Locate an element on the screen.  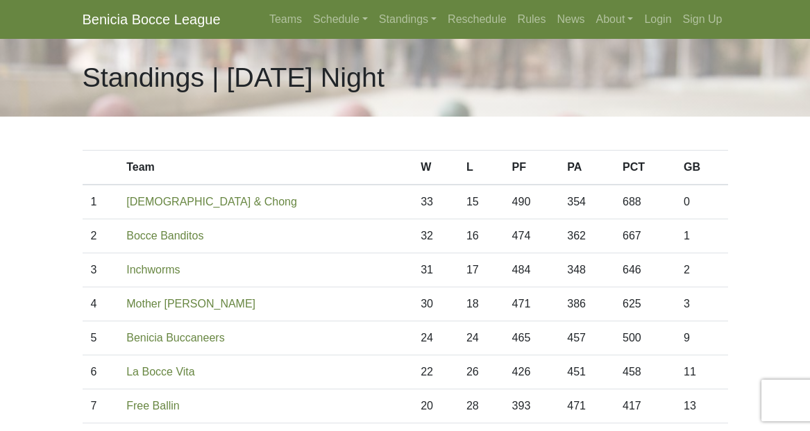
th: GB is located at coordinates (701, 168).